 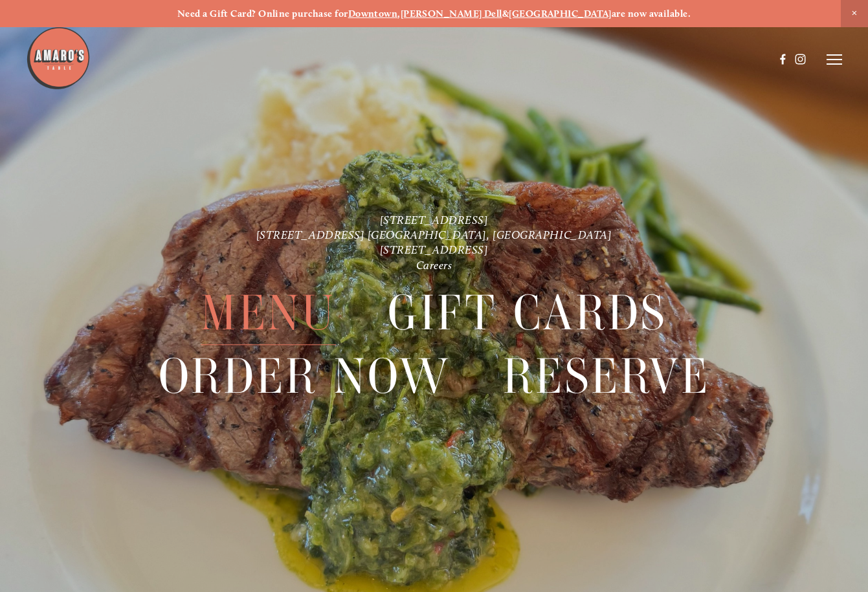 What do you see at coordinates (651, 14) in the screenshot?
I see `strong: are now available.` at bounding box center [651, 14].